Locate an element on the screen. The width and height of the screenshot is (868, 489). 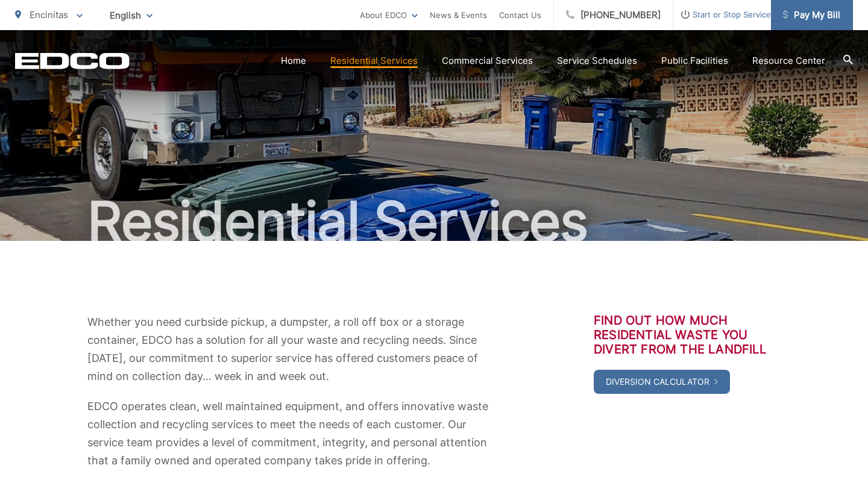
a: About EDCO is located at coordinates (389, 15).